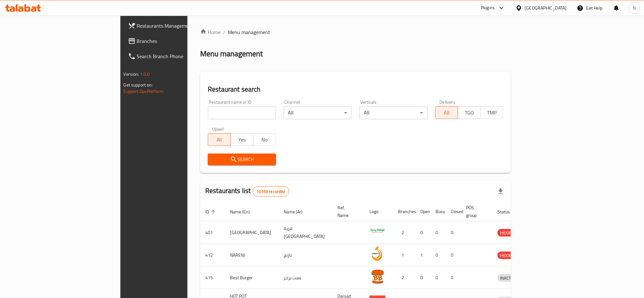 This screenshot has height=298, width=644. What do you see at coordinates (175, 56) in the screenshot?
I see `a: Search Branch Phone` at bounding box center [175, 56].